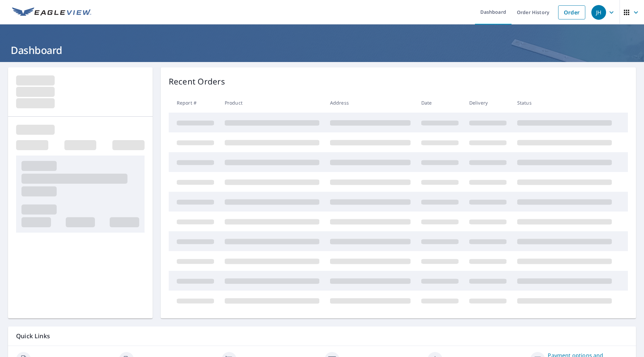  What do you see at coordinates (488, 102) in the screenshot?
I see `th: Delivery` at bounding box center [488, 102].